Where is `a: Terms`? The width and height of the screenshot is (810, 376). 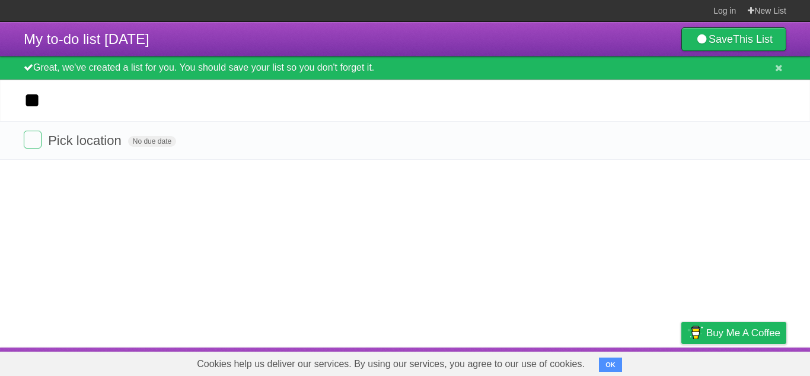 a: Terms is located at coordinates (639, 361).